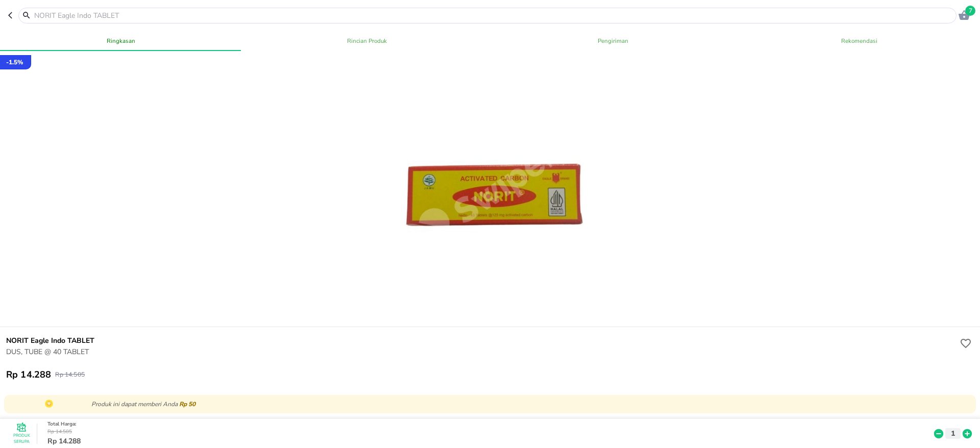  What do you see at coordinates (494, 16) in the screenshot?
I see `input: NORIT Eagle Indo TABLET` at bounding box center [494, 16].